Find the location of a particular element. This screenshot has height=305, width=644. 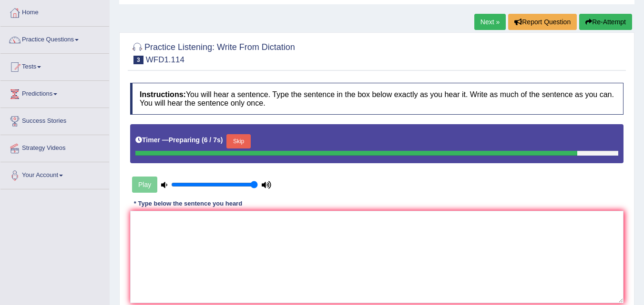

b: 6 / 7s is located at coordinates (212, 140).